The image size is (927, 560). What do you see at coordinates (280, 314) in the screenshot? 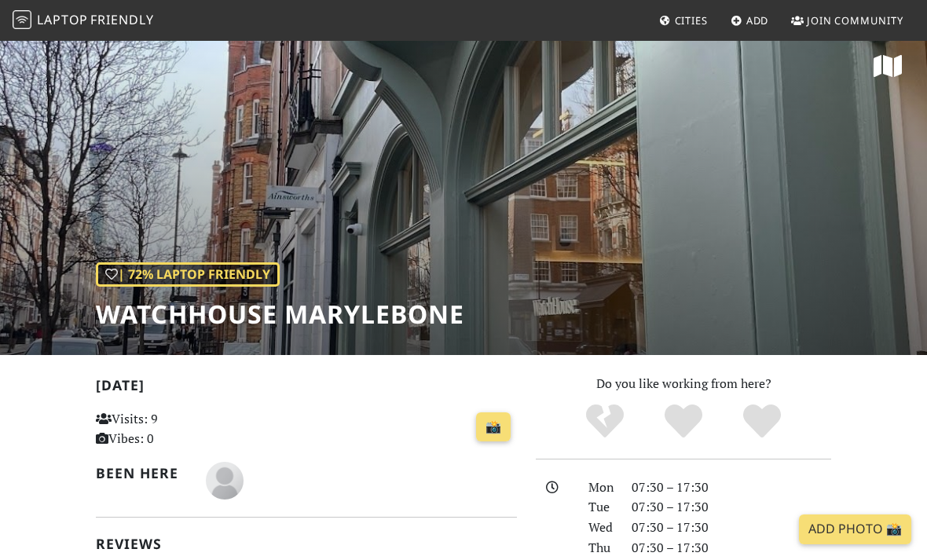
I see `h1: WatchHouse Marylebone` at bounding box center [280, 314].